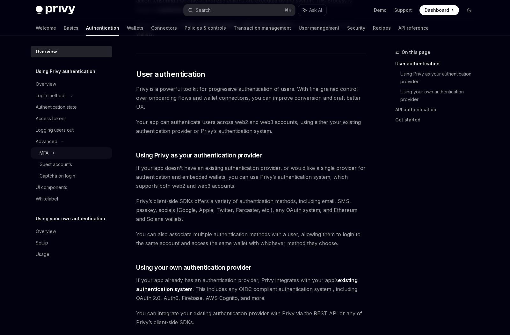 The height and width of the screenshot is (335, 510). Describe the element at coordinates (437, 110) in the screenshot. I see `a: API authentication` at that location.